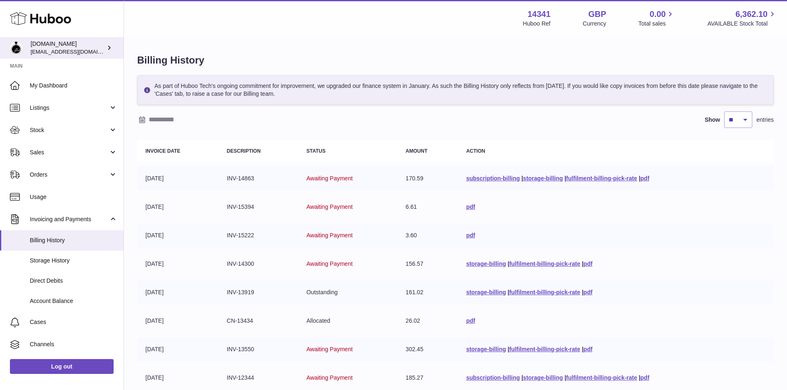 The height and width of the screenshot is (390, 787). I want to click on div: As part of Huboo Tech's ongoing commitment for improvement, we upgraded our finance system in Jan..., so click(455, 90).